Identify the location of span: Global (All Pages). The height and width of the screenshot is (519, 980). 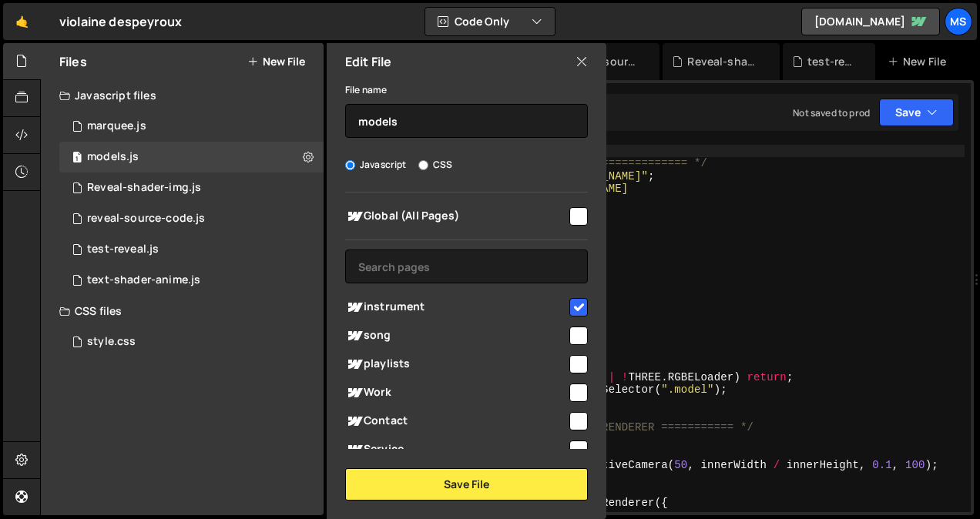
(456, 217).